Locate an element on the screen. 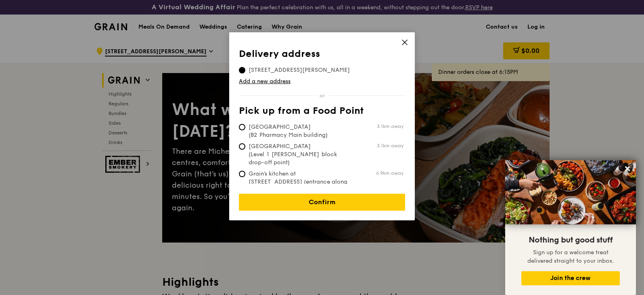 This screenshot has height=295, width=644. a: Add a new address is located at coordinates (322, 82).